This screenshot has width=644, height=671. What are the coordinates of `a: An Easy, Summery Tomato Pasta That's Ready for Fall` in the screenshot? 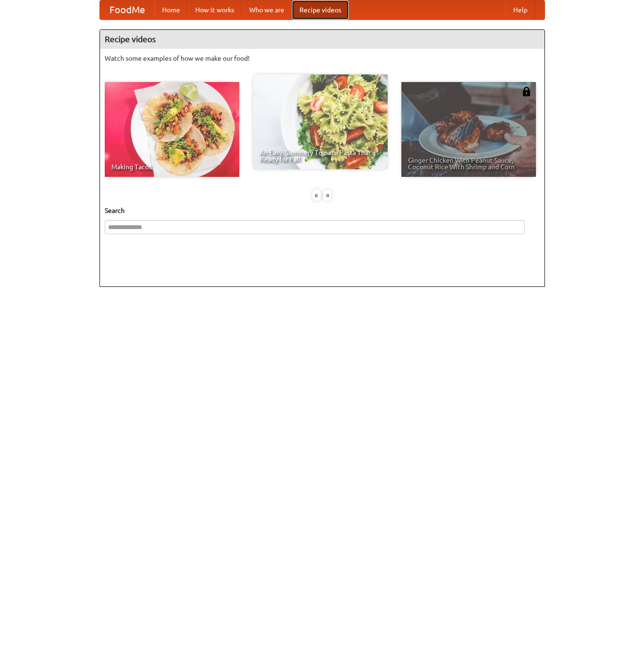 It's located at (321, 122).